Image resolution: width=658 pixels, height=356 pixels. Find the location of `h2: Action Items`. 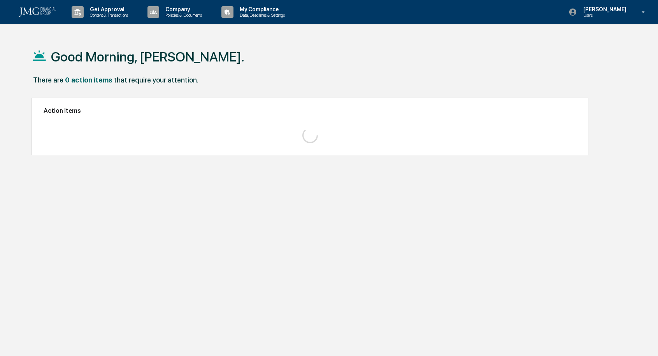

h2: Action Items is located at coordinates (310, 110).